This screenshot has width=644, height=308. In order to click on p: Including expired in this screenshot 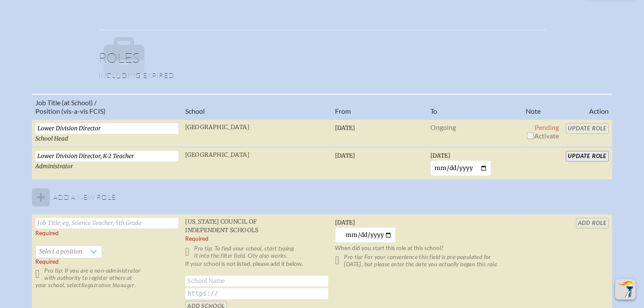, I will do `click(322, 75)`.